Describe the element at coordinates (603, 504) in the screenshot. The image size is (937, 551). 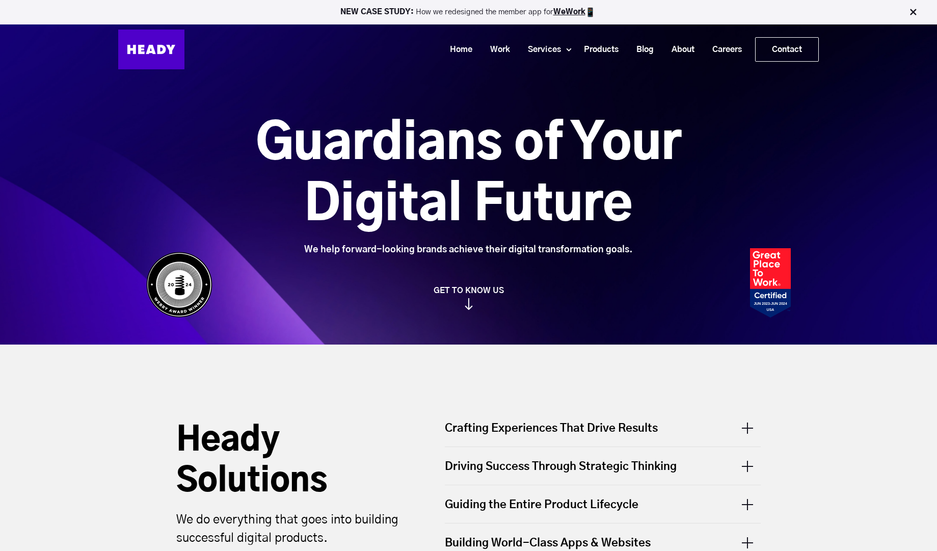
I see `div: Guiding the Entire Product Lifecycle` at that location.